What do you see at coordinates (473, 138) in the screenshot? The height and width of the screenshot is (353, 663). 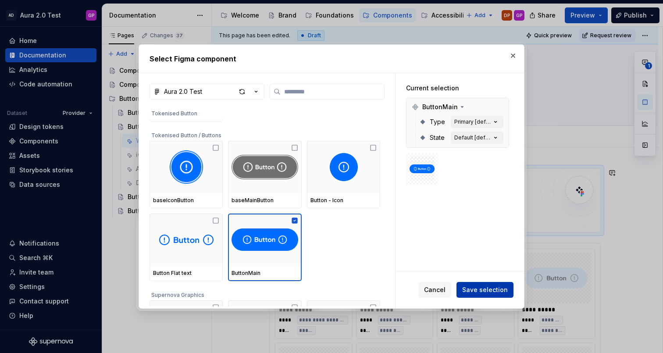 I see `div: Default [default]` at bounding box center [473, 138].